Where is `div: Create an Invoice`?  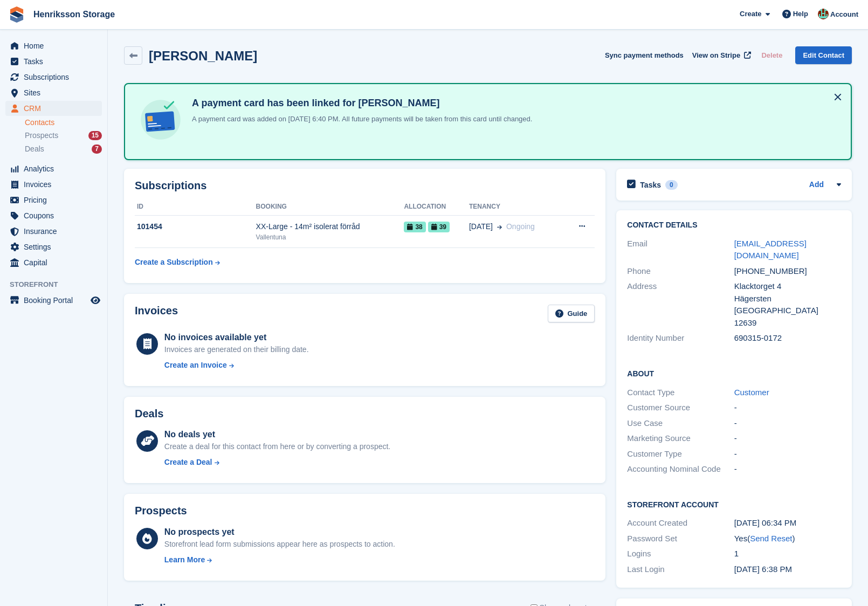
div: Create an Invoice is located at coordinates (195, 365).